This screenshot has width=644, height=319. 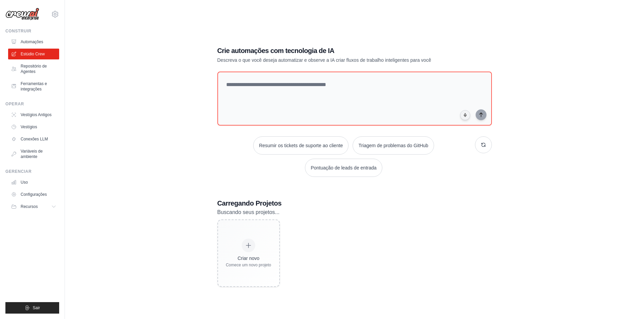 What do you see at coordinates (33, 54) in the screenshot?
I see `a: Estúdio Crew` at bounding box center [33, 54].